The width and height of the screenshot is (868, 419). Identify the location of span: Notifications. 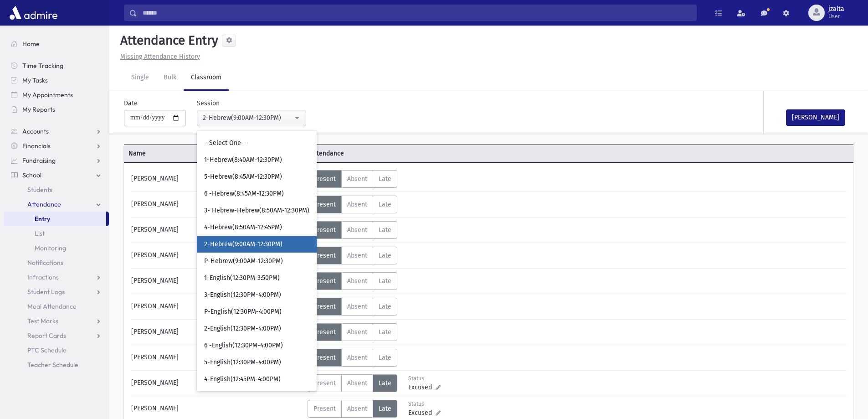
(45, 263).